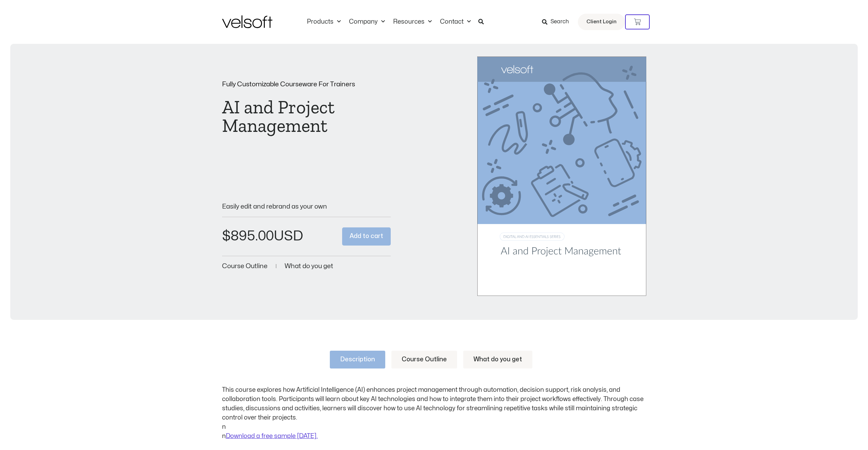  I want to click on img: Second Product Image, so click(561, 176).